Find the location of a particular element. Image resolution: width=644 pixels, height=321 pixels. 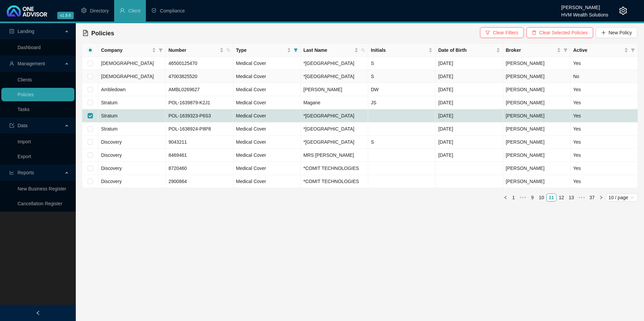

span: plus is located at coordinates (603, 33).